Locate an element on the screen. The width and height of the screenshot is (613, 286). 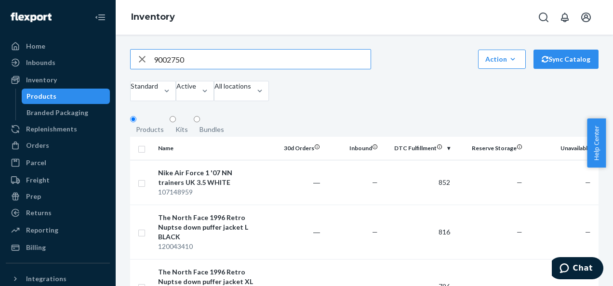
button: Sync Catalog is located at coordinates (566, 59).